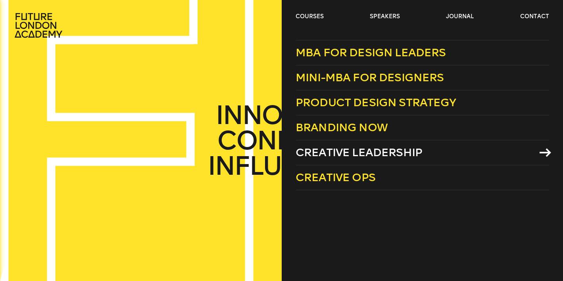  Describe the element at coordinates (460, 17) in the screenshot. I see `a: journal` at that location.